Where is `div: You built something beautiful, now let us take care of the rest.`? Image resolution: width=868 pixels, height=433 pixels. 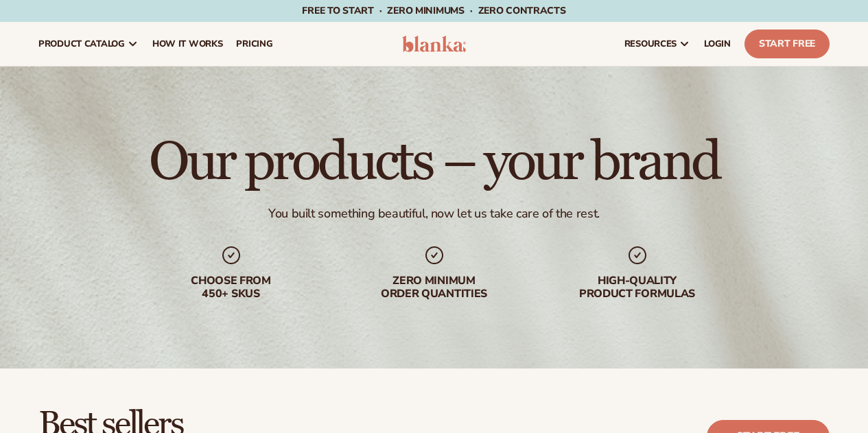 div: You built something beautiful, now let us take care of the rest. is located at coordinates (434, 214).